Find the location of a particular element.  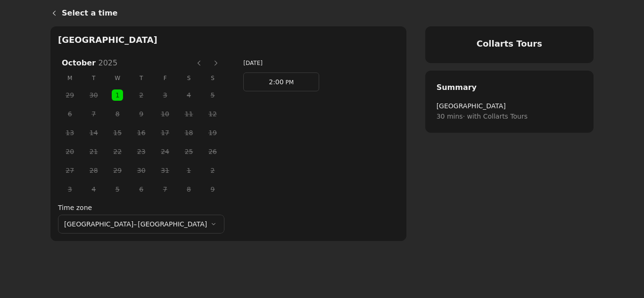

button: Friday, 3 October 2025 is located at coordinates (165, 95).